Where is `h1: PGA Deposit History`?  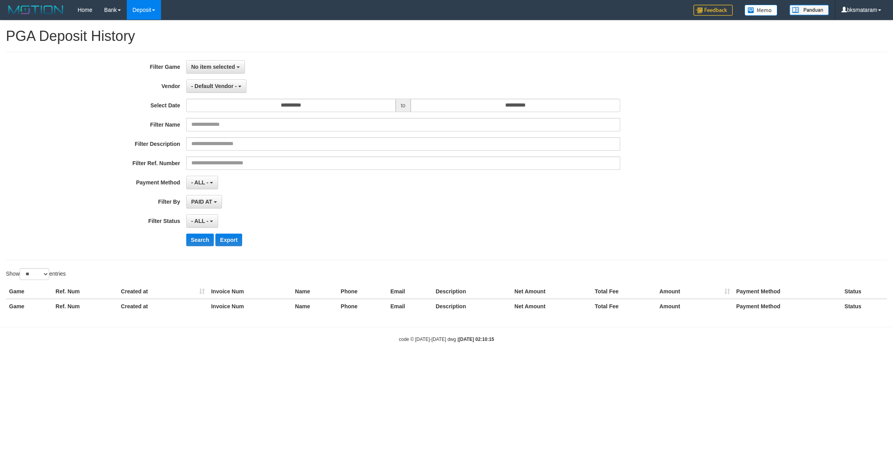 h1: PGA Deposit History is located at coordinates (446, 36).